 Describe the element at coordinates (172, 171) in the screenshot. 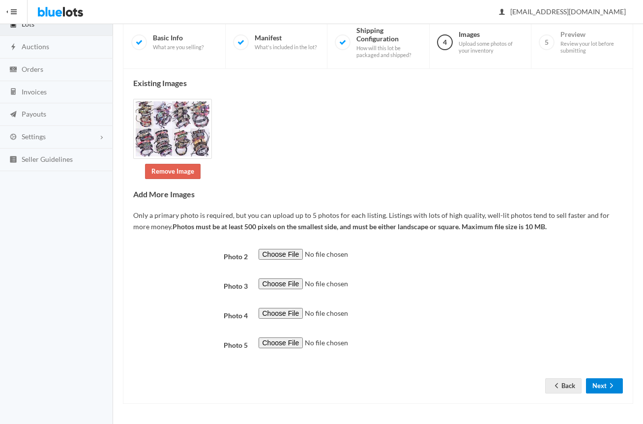

I see `a: Remove Image` at that location.